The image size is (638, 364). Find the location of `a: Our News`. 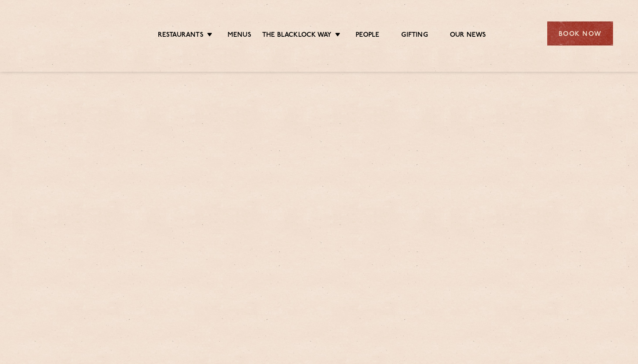

a: Our News is located at coordinates (468, 36).